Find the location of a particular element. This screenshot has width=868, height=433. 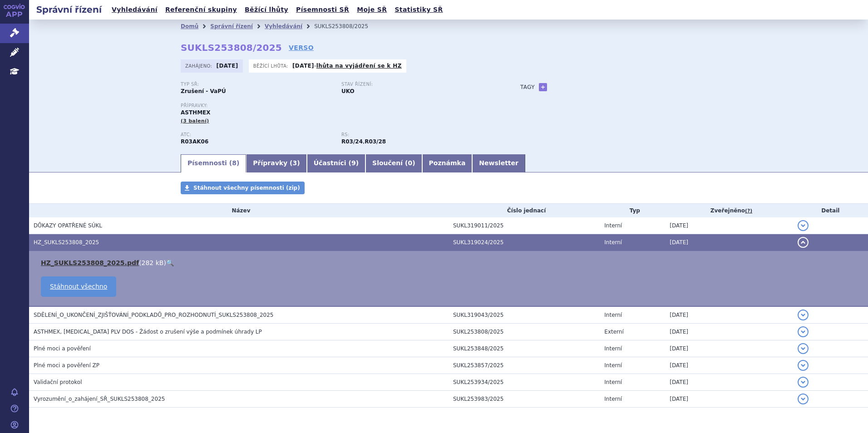

a: HZ_SUKLS253808_2025.pdf is located at coordinates (90, 263).